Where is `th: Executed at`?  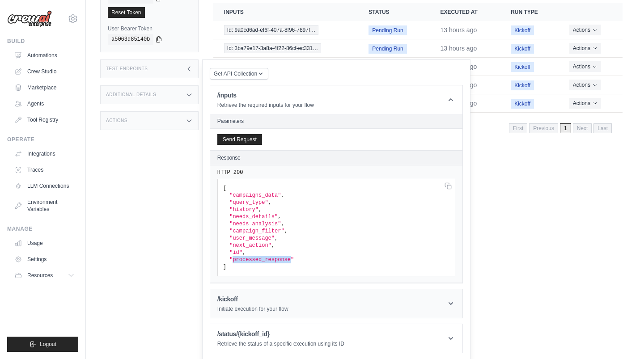 th: Executed at is located at coordinates (465, 12).